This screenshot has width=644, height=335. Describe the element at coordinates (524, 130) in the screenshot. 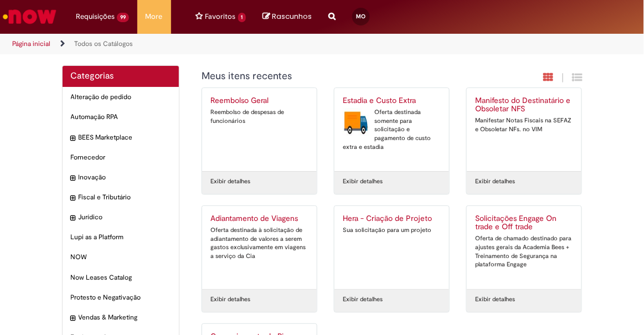

I see `a: Manifesto do Destinatário e Obsoletar NFS Manifestar Notas Fiscais na SEFAZ e Obsoletar NFs. no VIM` at that location.